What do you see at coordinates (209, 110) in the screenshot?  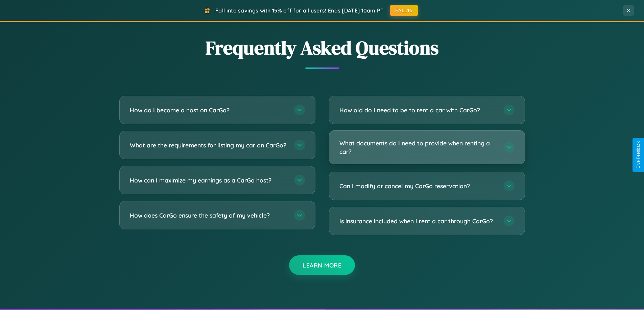 I see `h3: How do I become a host on CarGo?` at bounding box center [209, 110].